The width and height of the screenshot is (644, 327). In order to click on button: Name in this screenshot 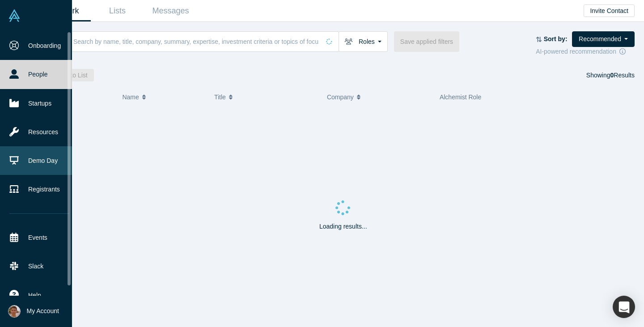, I will do `click(164, 97)`.